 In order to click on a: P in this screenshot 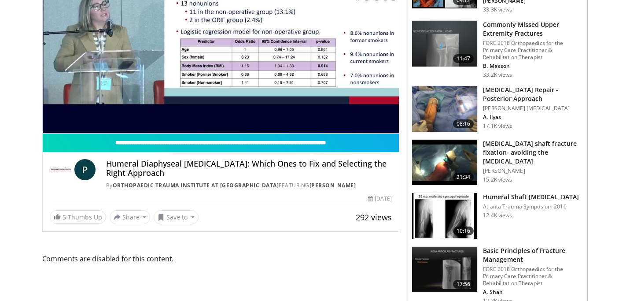, I will do `click(85, 170)`.